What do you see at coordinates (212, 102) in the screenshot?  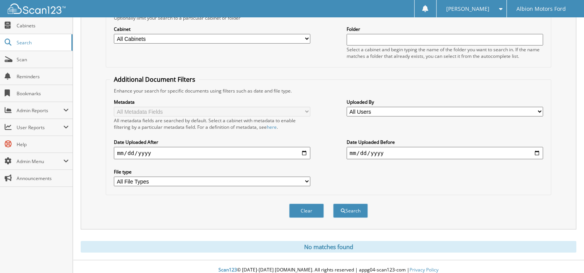 I see `label: Metadata` at bounding box center [212, 102].